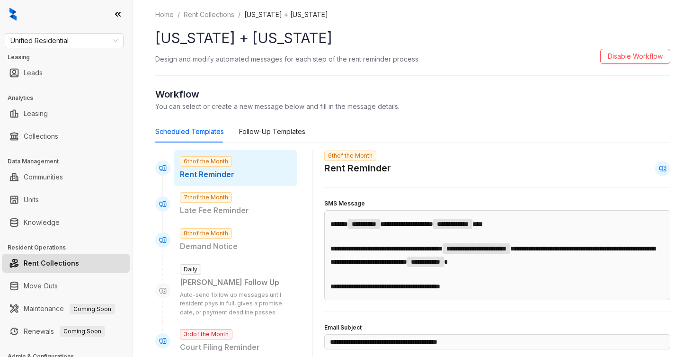 This screenshot has width=693, height=357. Describe the element at coordinates (66, 136) in the screenshot. I see `li: Collections` at that location.